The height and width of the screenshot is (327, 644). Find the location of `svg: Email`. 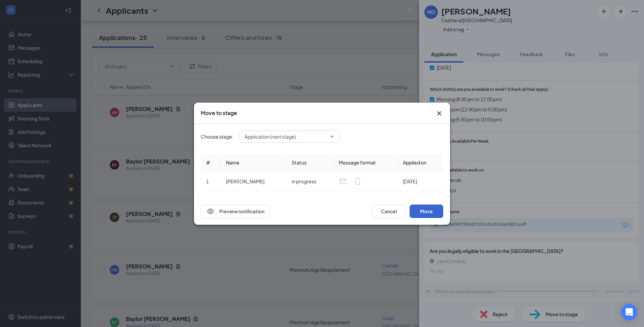

svg: Email is located at coordinates (343, 182).